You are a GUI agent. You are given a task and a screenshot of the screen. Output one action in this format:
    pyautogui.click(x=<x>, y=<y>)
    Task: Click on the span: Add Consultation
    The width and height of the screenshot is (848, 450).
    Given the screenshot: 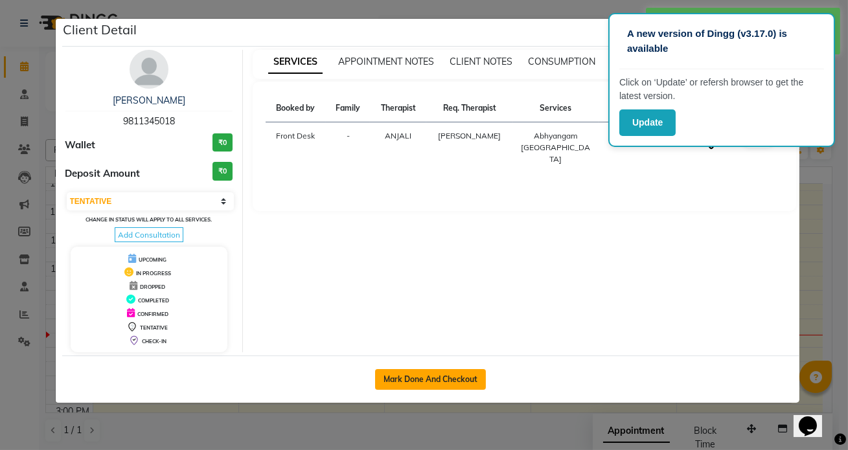 What is the action you would take?
    pyautogui.click(x=149, y=235)
    